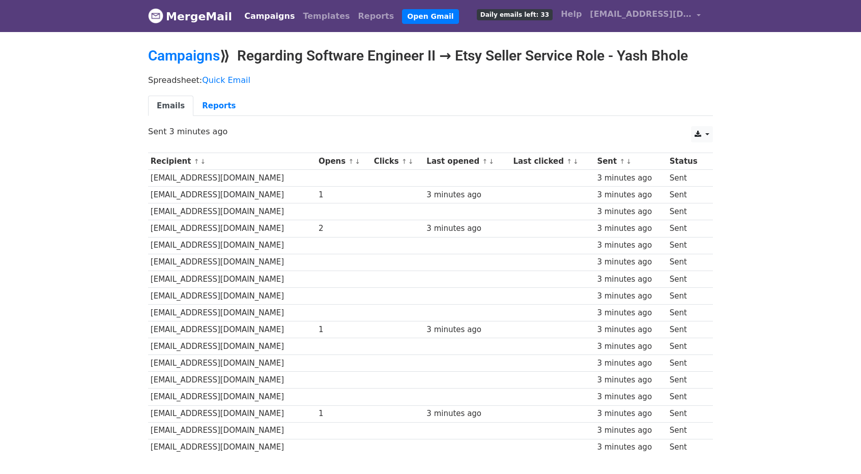 This screenshot has width=861, height=474. What do you see at coordinates (226, 80) in the screenshot?
I see `a: Quick Email` at bounding box center [226, 80].